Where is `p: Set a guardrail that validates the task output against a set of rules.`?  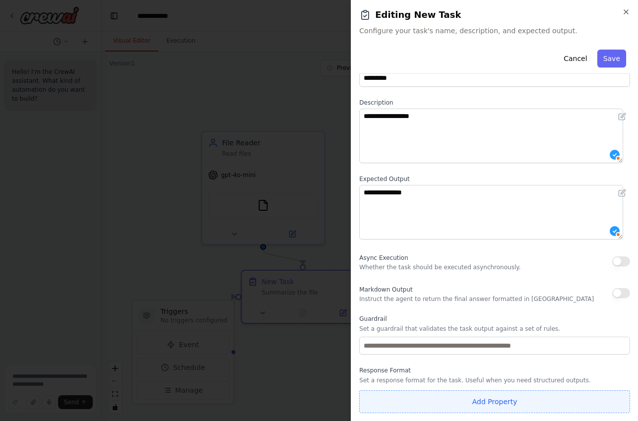
p: Set a guardrail that validates the task output against a set of rules. is located at coordinates (494, 329).